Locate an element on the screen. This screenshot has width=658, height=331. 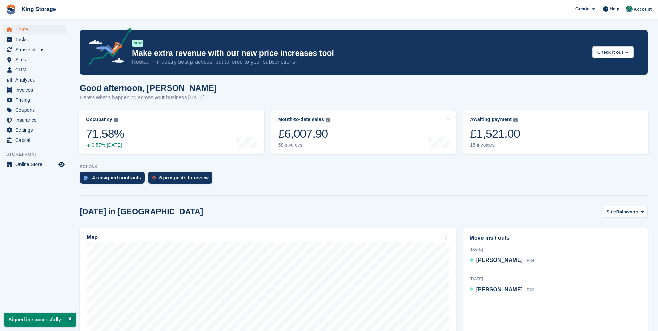
button: Site: Rainworth is located at coordinates (625, 212).